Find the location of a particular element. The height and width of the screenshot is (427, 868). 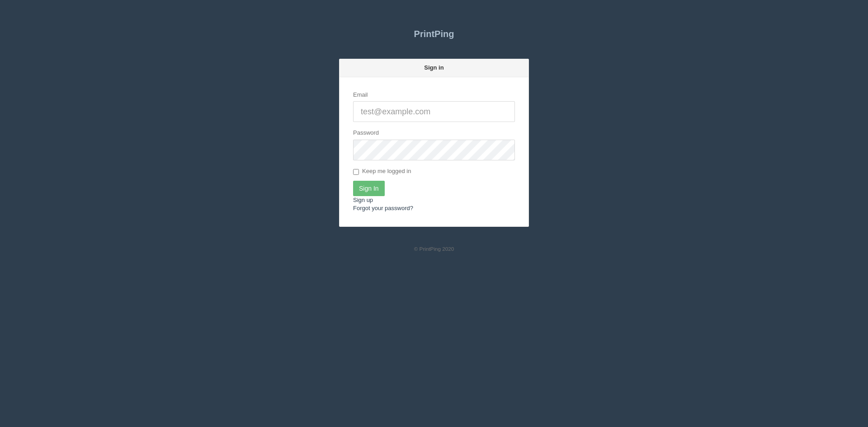

a: PrintPing is located at coordinates (434, 34).